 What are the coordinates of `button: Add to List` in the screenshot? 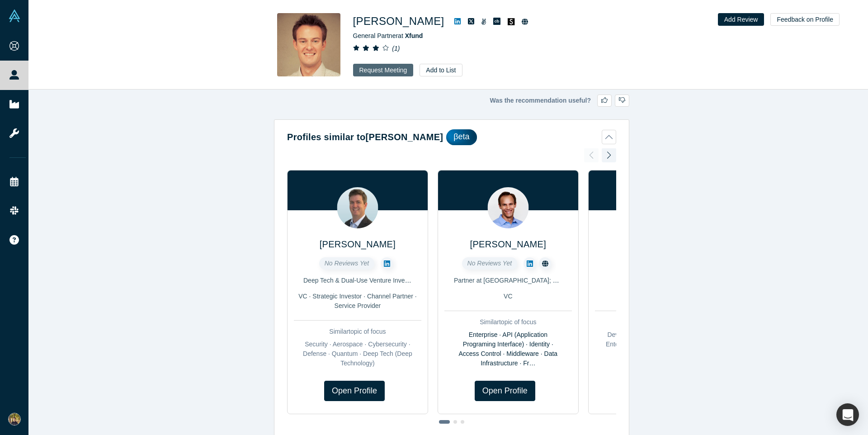 It's located at (441, 70).